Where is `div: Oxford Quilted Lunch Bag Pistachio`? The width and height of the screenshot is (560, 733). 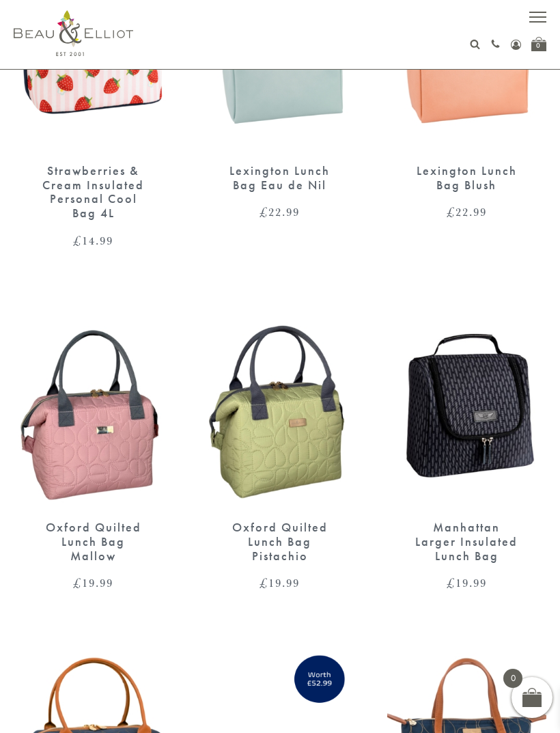
div: Oxford Quilted Lunch Bag Pistachio is located at coordinates (280, 542).